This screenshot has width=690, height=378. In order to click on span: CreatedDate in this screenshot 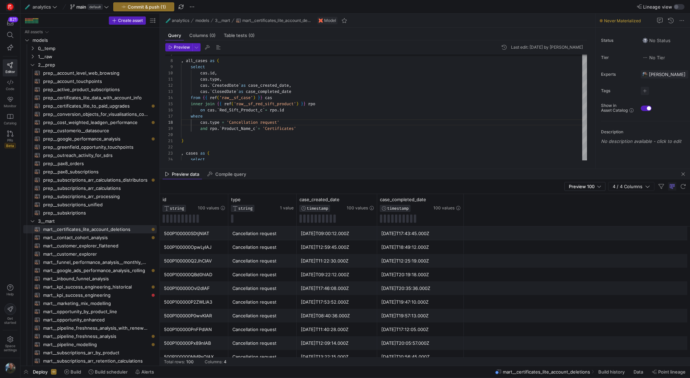, I will do `click(225, 85)`.